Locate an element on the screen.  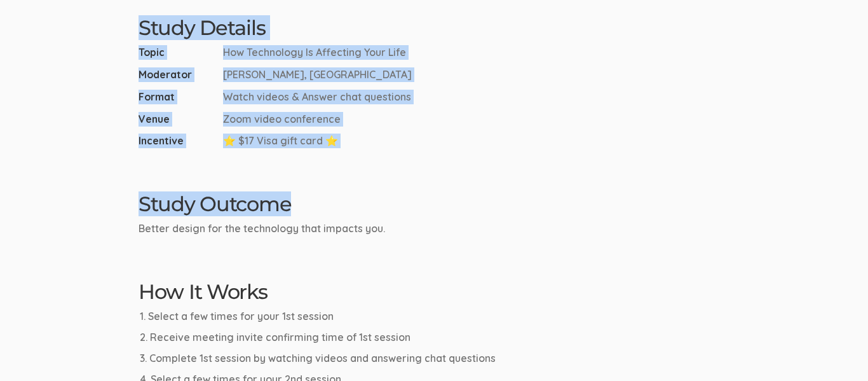
span: Venue is located at coordinates (178, 119).